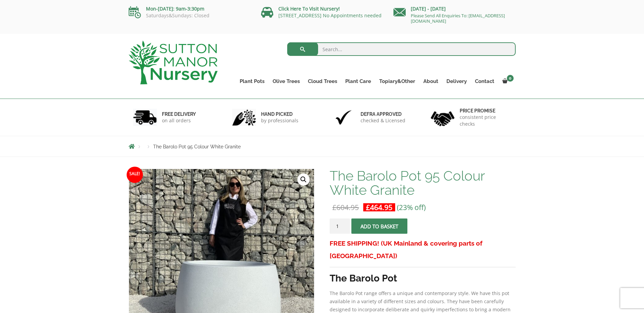  What do you see at coordinates (379, 226) in the screenshot?
I see `button: Add to basket` at bounding box center [379, 226].